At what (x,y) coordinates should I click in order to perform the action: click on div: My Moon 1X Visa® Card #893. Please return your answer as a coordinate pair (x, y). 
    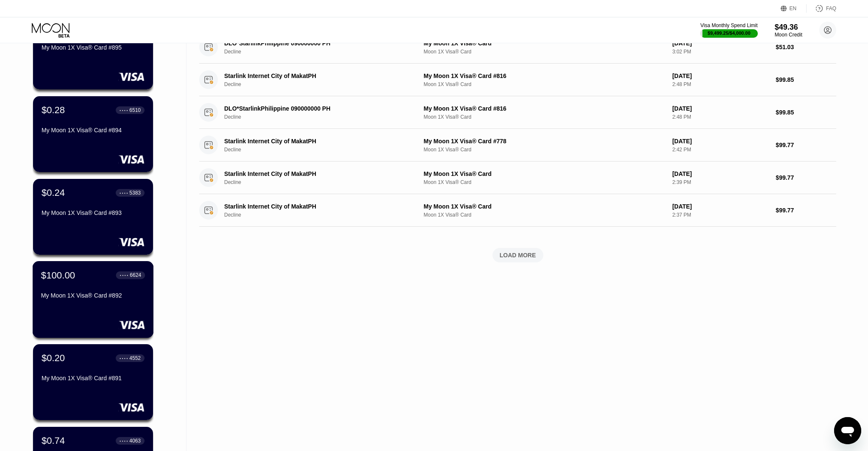
    Looking at the image, I should click on (93, 213).